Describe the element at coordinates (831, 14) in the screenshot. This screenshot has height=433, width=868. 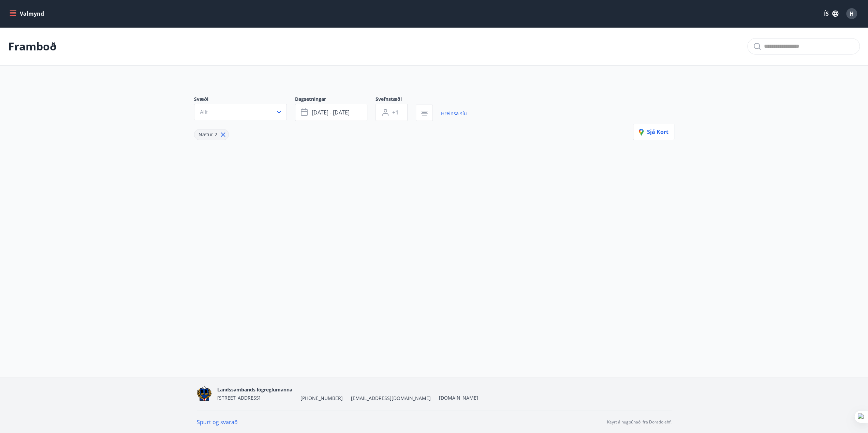
I see `button: ÍS` at that location.